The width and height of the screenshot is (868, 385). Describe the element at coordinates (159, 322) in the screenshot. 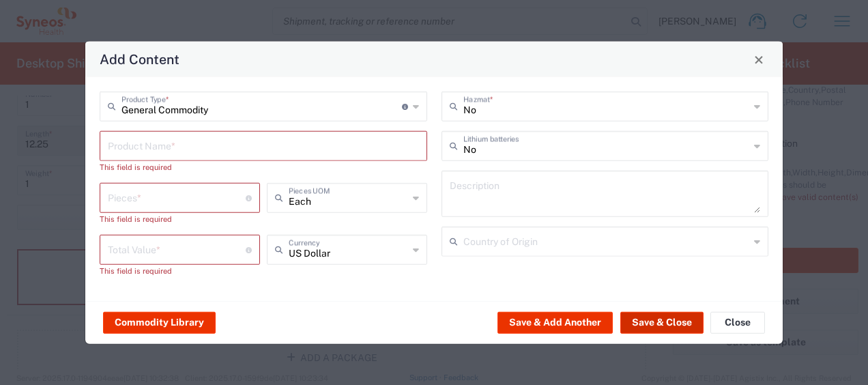

I see `button: Commodity Library` at that location.